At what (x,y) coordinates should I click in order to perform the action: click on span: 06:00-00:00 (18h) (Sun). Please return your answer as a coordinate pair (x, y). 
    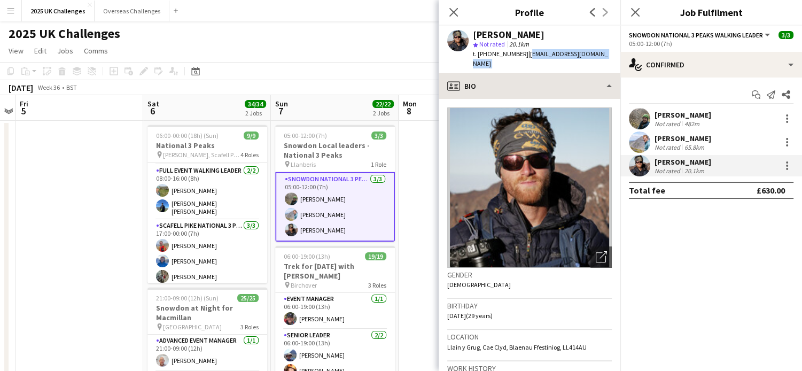
    Looking at the image, I should click on (187, 135).